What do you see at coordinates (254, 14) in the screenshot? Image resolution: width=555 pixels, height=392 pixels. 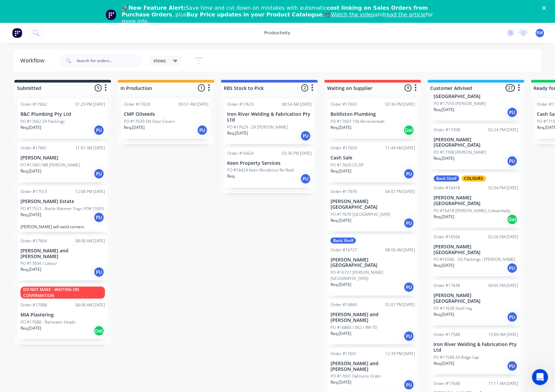 I see `b: Buy Price updates in your Product Catalogue` at bounding box center [254, 14].